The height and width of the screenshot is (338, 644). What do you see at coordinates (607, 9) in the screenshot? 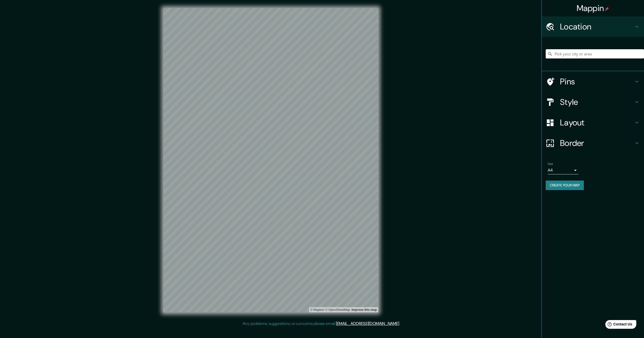
I see `img: pin-icon.png` at bounding box center [607, 9].